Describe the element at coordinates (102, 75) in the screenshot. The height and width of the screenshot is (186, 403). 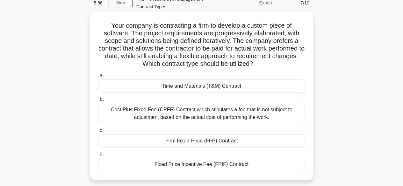
I see `span: a.` at that location.